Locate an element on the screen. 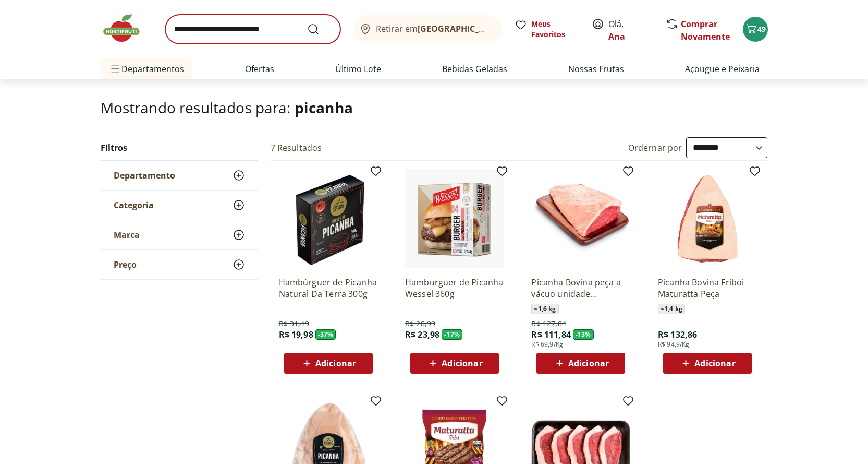 Image resolution: width=868 pixels, height=464 pixels. img: Hamburguer de Picanha Wessel 360g is located at coordinates (455, 219).